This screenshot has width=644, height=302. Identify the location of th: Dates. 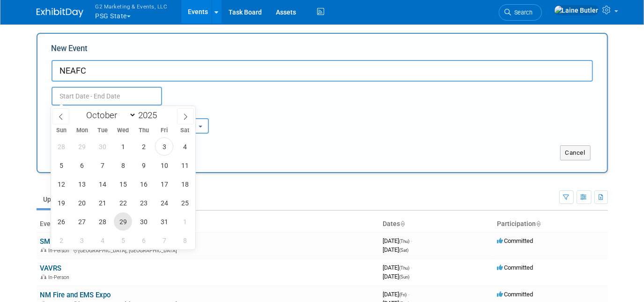
(436, 224).